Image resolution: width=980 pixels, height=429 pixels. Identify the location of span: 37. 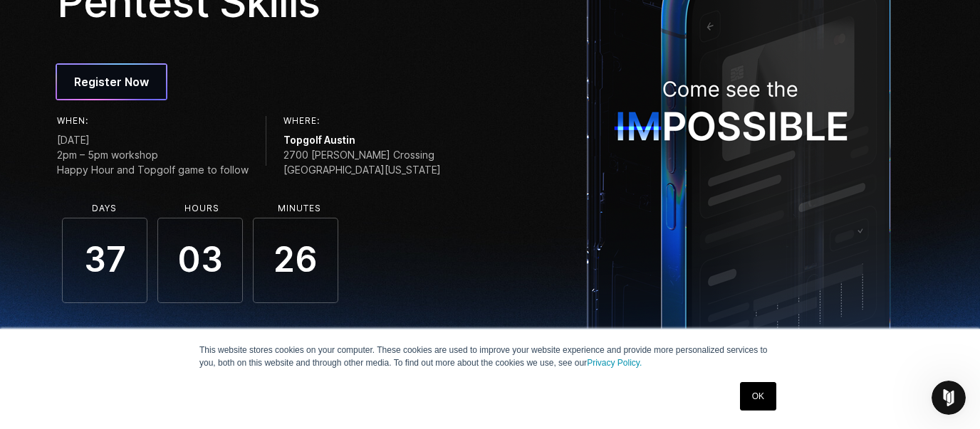
(104, 260).